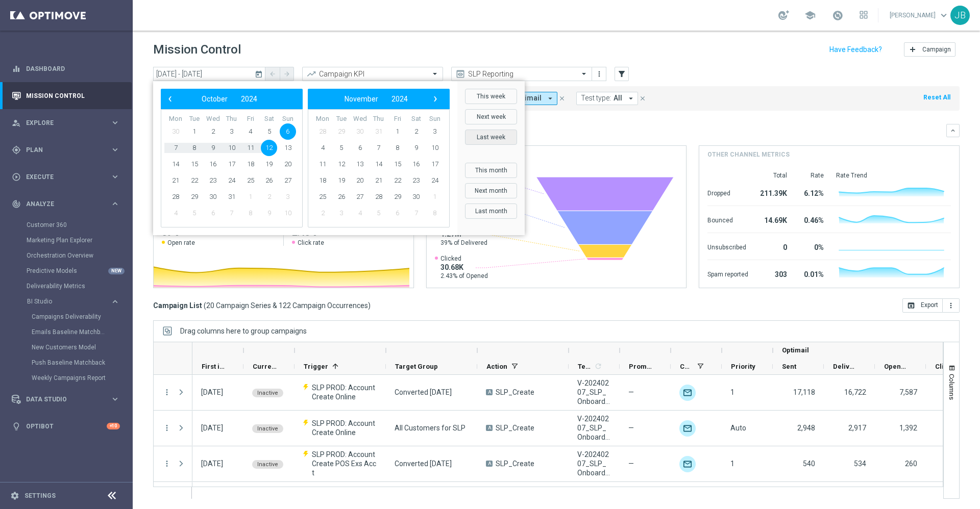 Image resolution: width=980 pixels, height=509 pixels. I want to click on ng-select: Campaign KPI, so click(373, 74).